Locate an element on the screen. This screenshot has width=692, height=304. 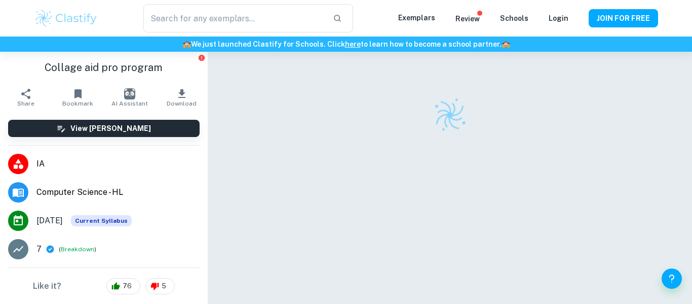
div: 76 is located at coordinates (123, 286).